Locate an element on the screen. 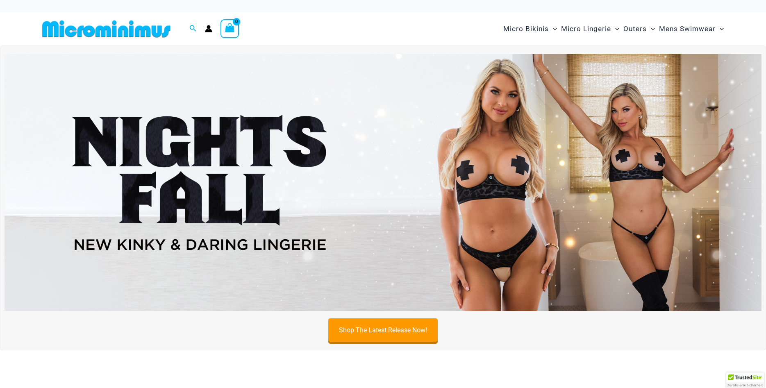 Image resolution: width=766 pixels, height=388 pixels. span: Micro Lingerie is located at coordinates (586, 29).